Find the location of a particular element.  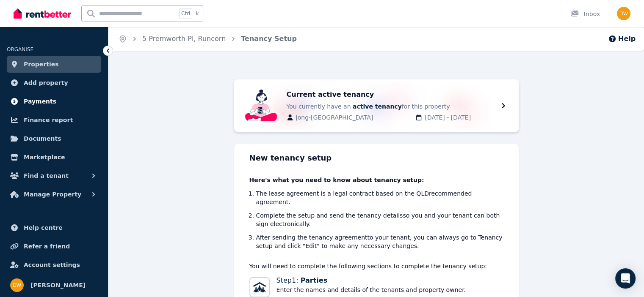

span: Account settings is located at coordinates (52, 265).